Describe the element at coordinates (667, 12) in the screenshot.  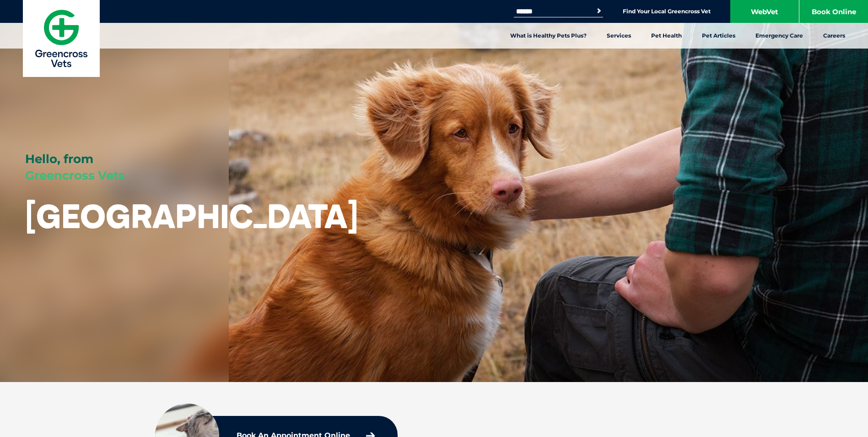
I see `a: Find Your Local Greencross Vet` at that location.